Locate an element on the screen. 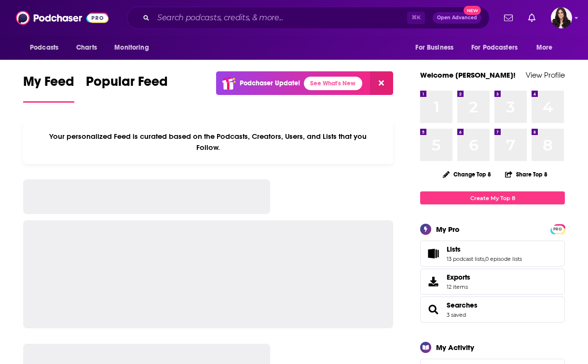 This screenshot has width=588, height=364. span: Monitoring is located at coordinates (131, 48).